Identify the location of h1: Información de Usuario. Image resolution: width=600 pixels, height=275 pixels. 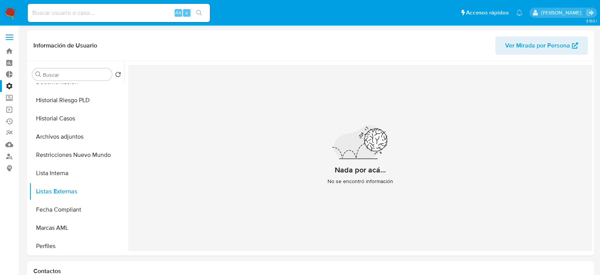
(65, 46).